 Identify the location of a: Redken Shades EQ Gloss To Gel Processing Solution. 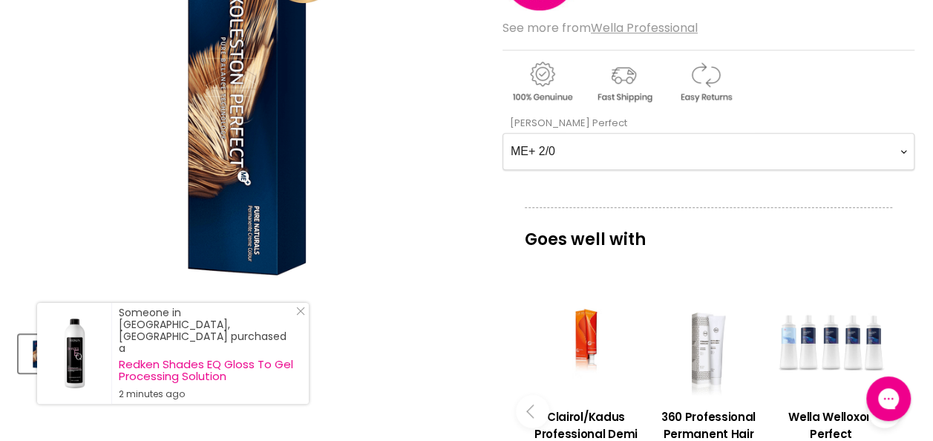
(206, 371).